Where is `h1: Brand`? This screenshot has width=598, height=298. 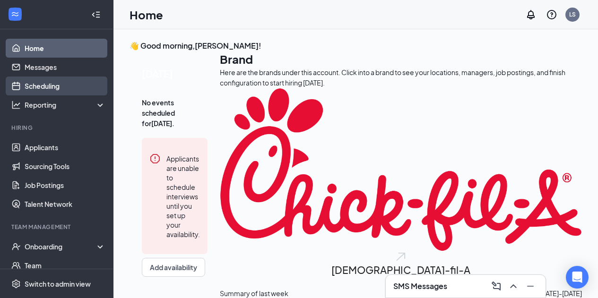
h1: Brand is located at coordinates (401, 59).